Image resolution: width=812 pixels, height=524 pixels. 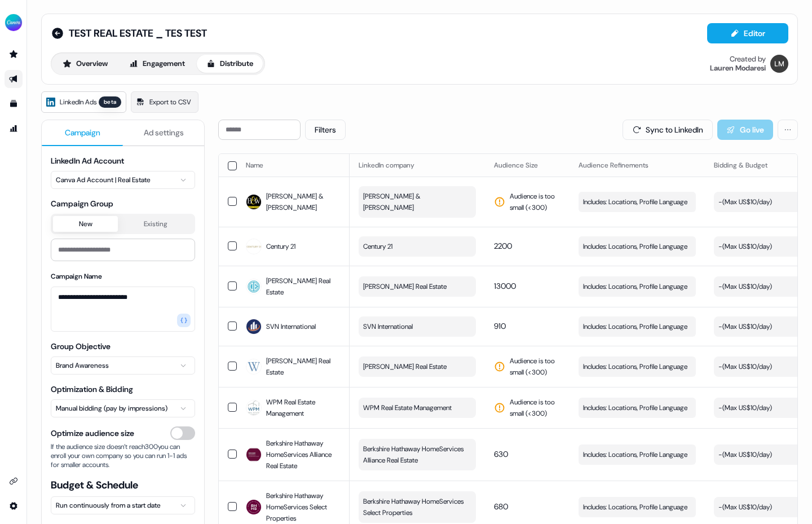 What do you see at coordinates (417, 507) in the screenshot?
I see `button: Berkshire Hathaway HomeServices Select Properties` at bounding box center [417, 507].